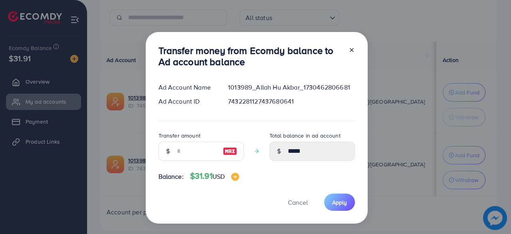 This screenshot has width=511, height=234. What do you see at coordinates (298, 202) in the screenshot?
I see `span: Cancel` at bounding box center [298, 202].